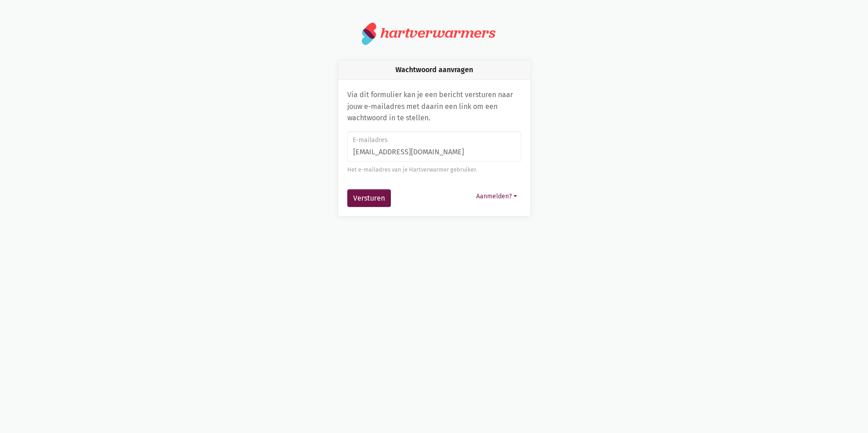  What do you see at coordinates (369, 198) in the screenshot?
I see `button: Versturen` at bounding box center [369, 198].